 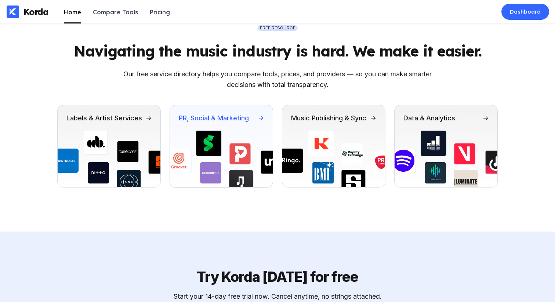 What do you see at coordinates (214, 118) in the screenshot?
I see `div: PR, Social & Marketing` at bounding box center [214, 118].